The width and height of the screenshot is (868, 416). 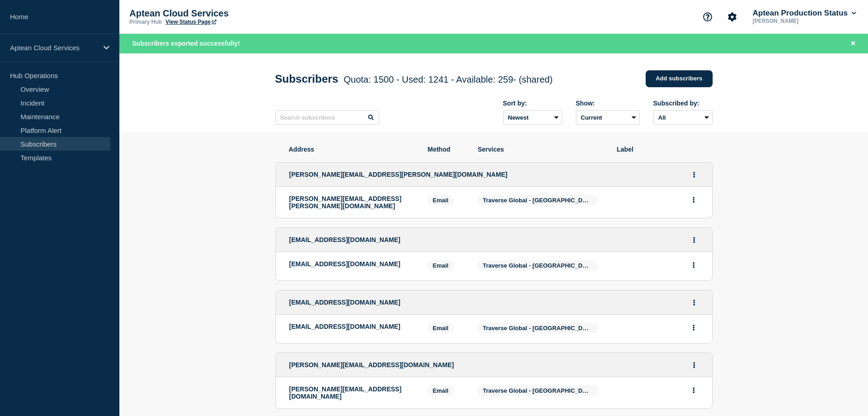 What do you see at coordinates (684, 103) in the screenshot?
I see `div: Subscribed by:` at bounding box center [684, 103].